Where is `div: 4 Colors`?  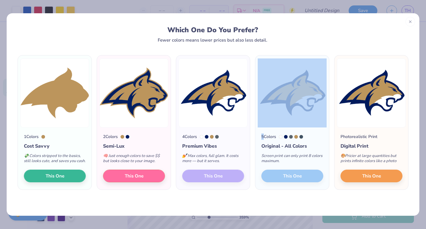 div: 4 Colors is located at coordinates (189, 137).